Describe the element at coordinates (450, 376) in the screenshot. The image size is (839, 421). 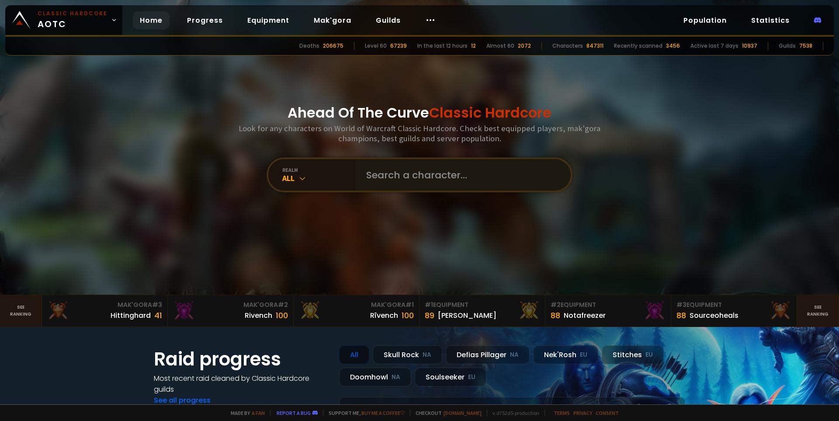
I see `div: Soulseeker` at that location.